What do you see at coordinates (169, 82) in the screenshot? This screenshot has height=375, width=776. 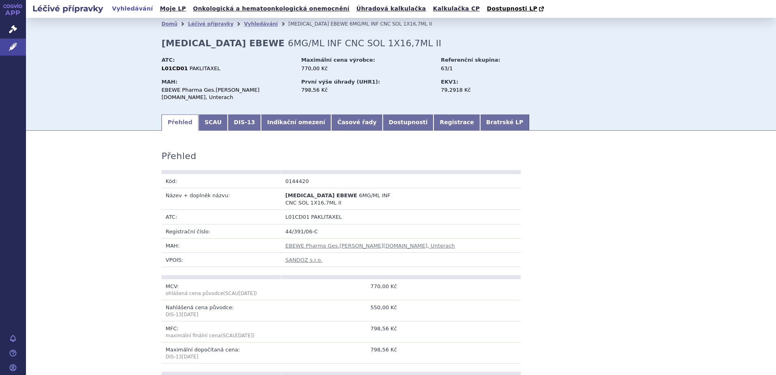 I see `strong: MAH:` at bounding box center [169, 82].